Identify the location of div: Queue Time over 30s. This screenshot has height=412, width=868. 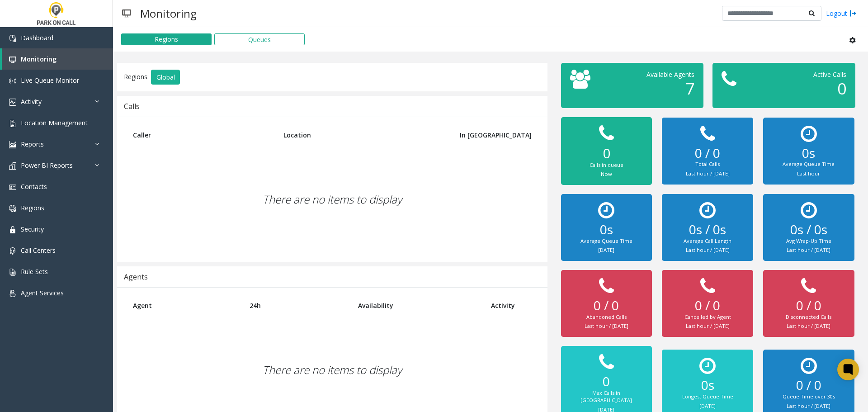
(809, 396).